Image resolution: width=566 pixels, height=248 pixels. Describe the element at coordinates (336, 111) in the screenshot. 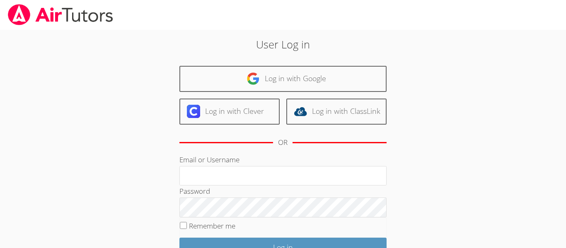

I see `a: Log in with ClassLink` at that location.